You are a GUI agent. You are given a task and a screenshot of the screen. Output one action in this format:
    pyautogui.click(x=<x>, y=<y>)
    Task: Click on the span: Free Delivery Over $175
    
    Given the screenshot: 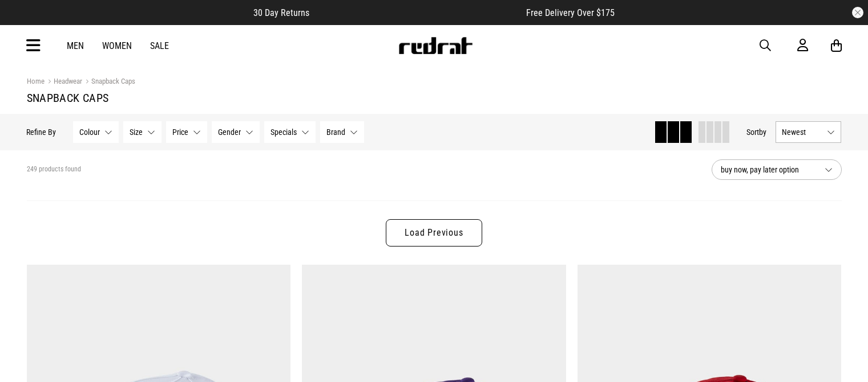 What is the action you would take?
    pyautogui.click(x=570, y=13)
    